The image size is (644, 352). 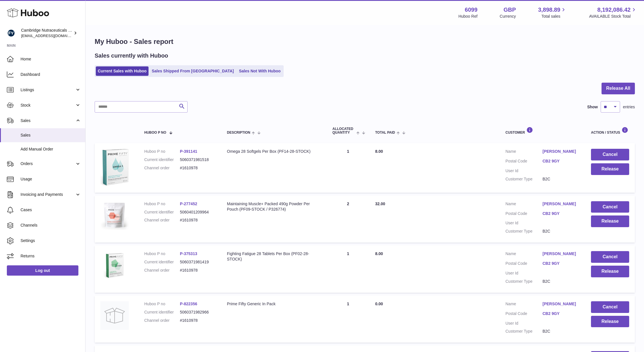 What do you see at coordinates (260, 71) in the screenshot?
I see `a: Sales Not With Huboo` at bounding box center [260, 71].